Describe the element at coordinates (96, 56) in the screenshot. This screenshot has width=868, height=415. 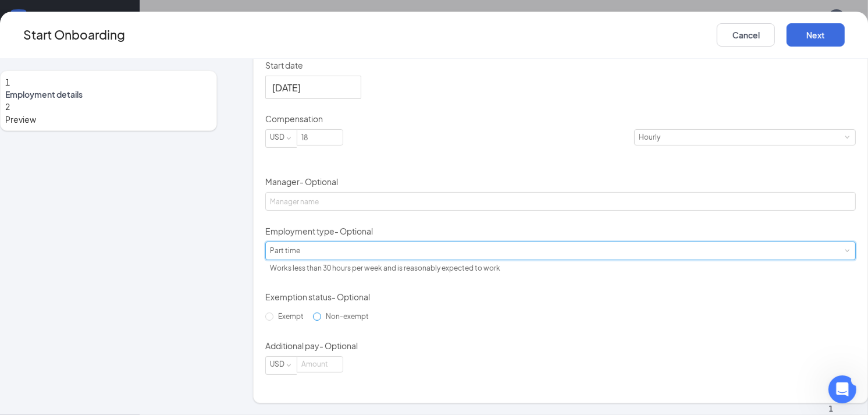
I see `span: Awesome. Glad to hear it's showing now. Is there anything else that I can help you with?` at that location.